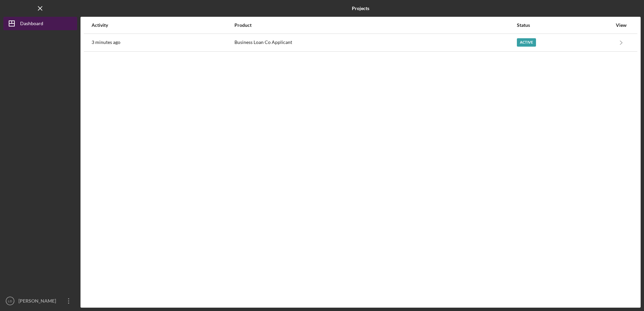 This screenshot has height=311, width=644. What do you see at coordinates (375, 25) in the screenshot?
I see `div: Product` at bounding box center [375, 25].